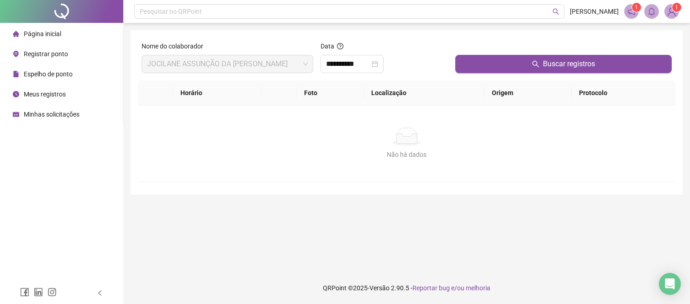 The height and width of the screenshot is (304, 690). I want to click on th: Foto, so click(330, 93).